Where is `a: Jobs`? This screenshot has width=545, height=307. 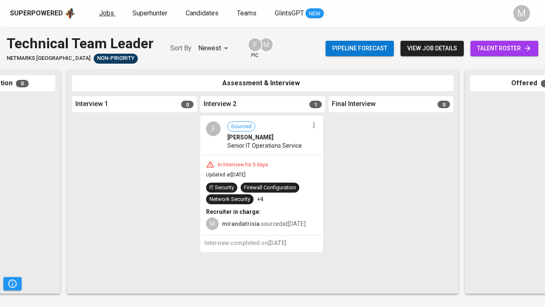 a: Jobs is located at coordinates (107, 13).